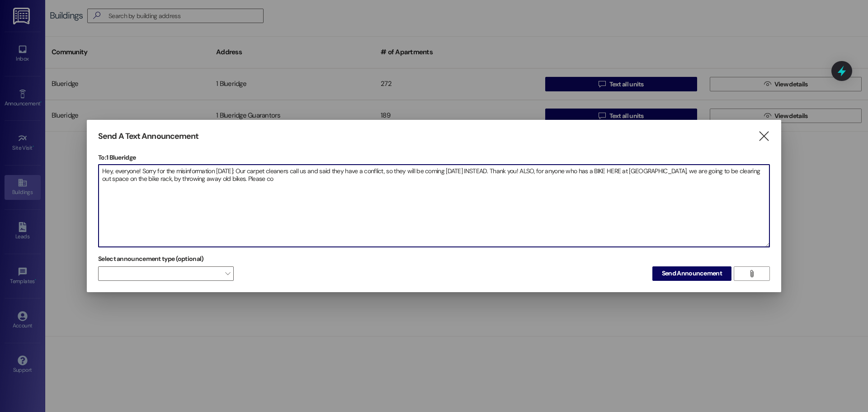 This screenshot has width=868, height=412. What do you see at coordinates (692, 273) in the screenshot?
I see `span: Send Announcement` at bounding box center [692, 273].